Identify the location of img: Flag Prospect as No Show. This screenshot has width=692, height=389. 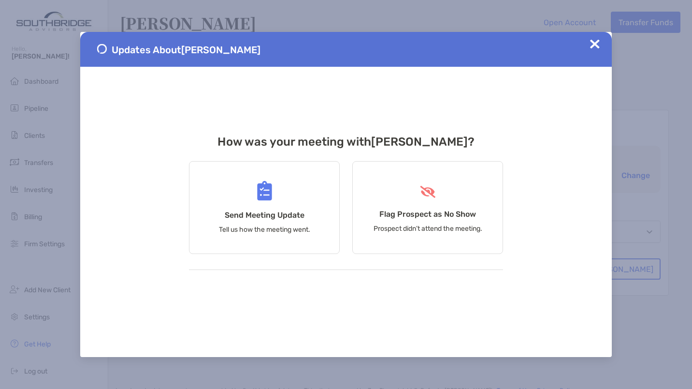
(428, 191).